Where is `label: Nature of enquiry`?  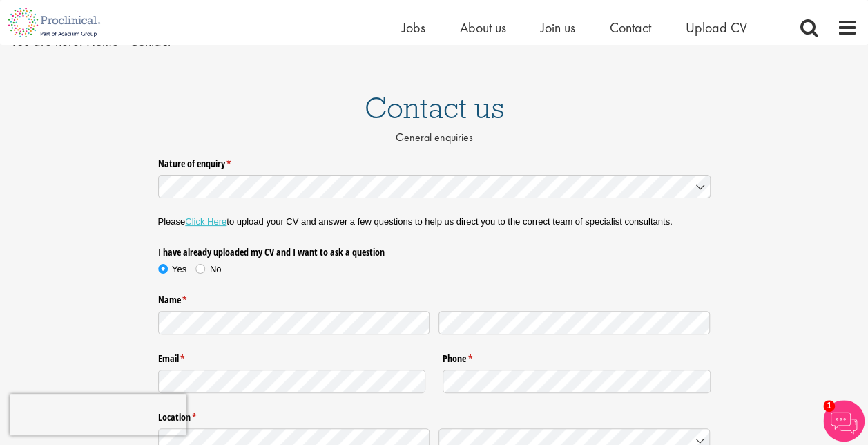 label: Nature of enquiry is located at coordinates (435, 161).